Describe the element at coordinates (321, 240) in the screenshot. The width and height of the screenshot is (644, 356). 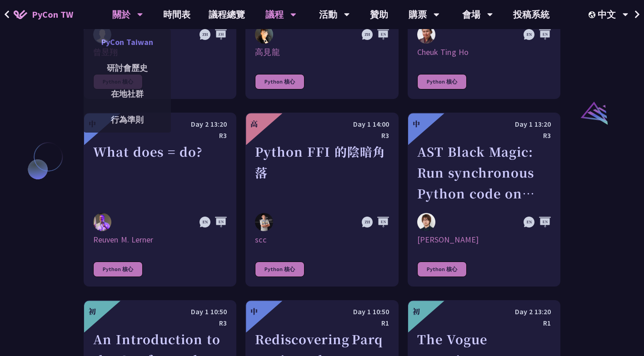
I see `div: scc` at that location.